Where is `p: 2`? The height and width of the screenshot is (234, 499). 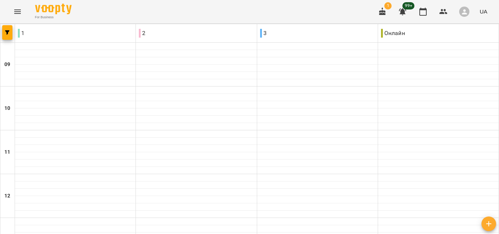
p: 2 is located at coordinates (142, 33).